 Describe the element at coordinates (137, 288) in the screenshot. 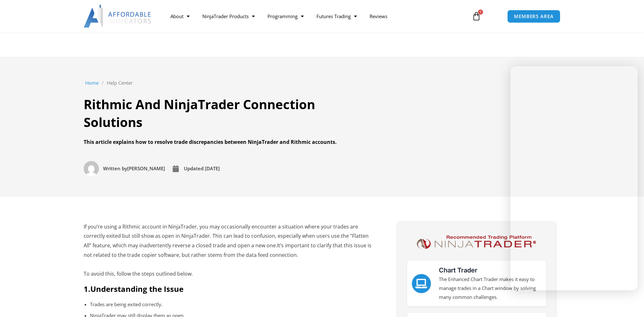

I see `b: Understanding the Issue` at that location.